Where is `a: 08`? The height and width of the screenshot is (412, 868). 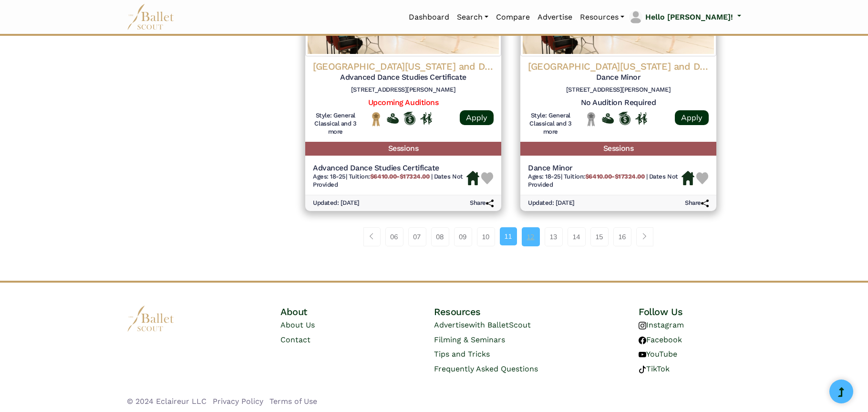 a: 08 is located at coordinates (440, 237).